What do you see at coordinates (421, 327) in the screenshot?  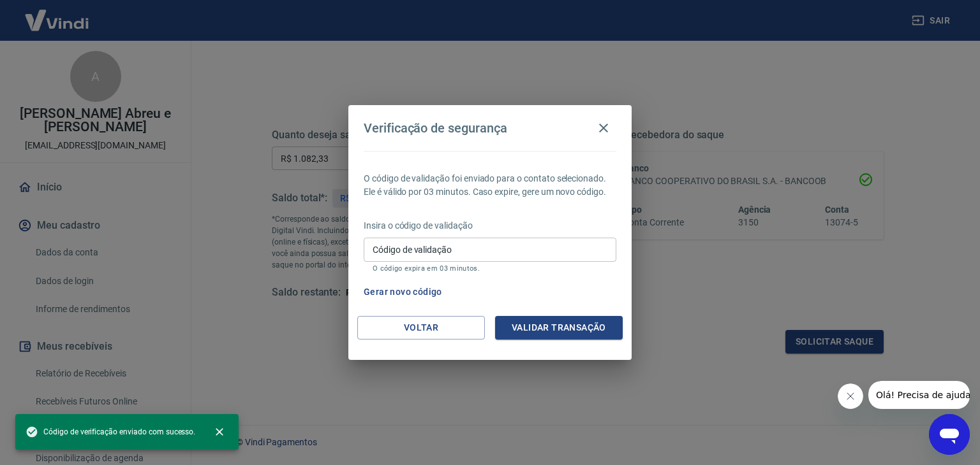 I see `button: Voltar` at bounding box center [421, 327].